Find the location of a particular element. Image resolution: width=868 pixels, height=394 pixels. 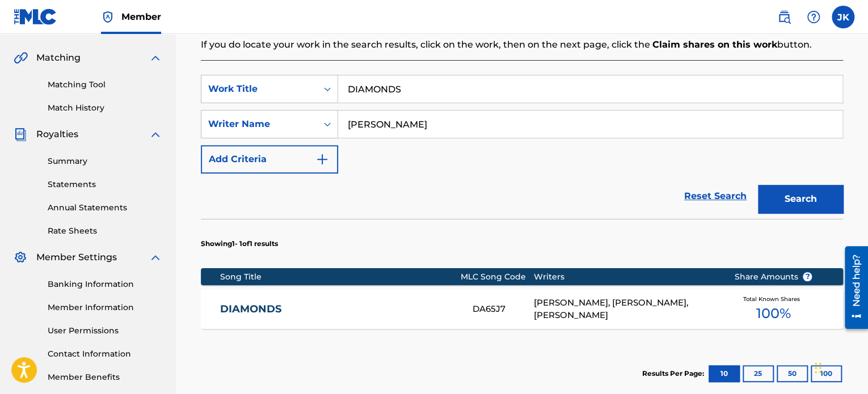

a: Statements is located at coordinates (105, 184).